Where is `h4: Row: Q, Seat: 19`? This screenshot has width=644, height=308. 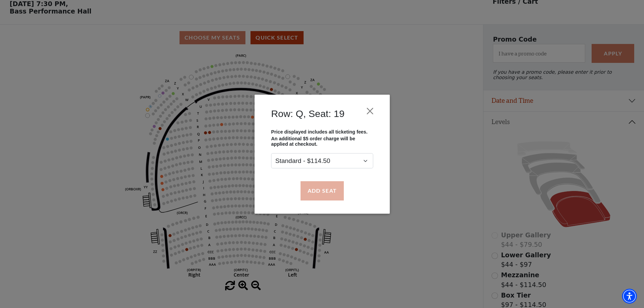 h4: Row: Q, Seat: 19 is located at coordinates (308, 113).